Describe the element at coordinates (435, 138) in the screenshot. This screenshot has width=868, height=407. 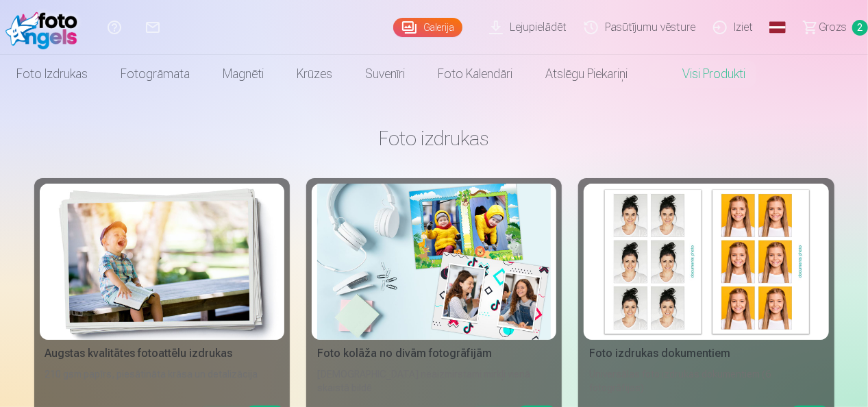
I see `h3: Foto izdrukas` at that location.